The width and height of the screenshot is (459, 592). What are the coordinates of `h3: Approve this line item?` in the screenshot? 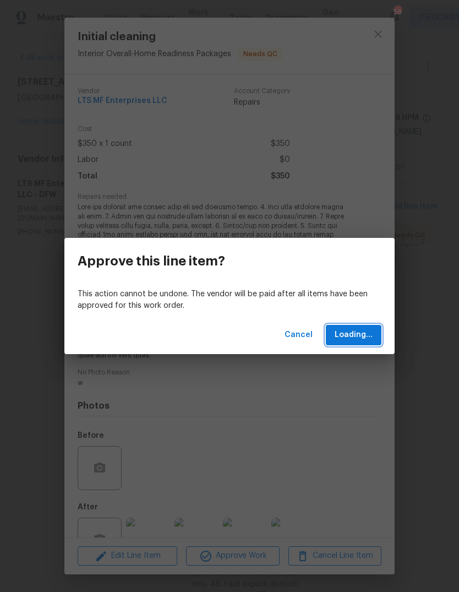 It's located at (151, 261).